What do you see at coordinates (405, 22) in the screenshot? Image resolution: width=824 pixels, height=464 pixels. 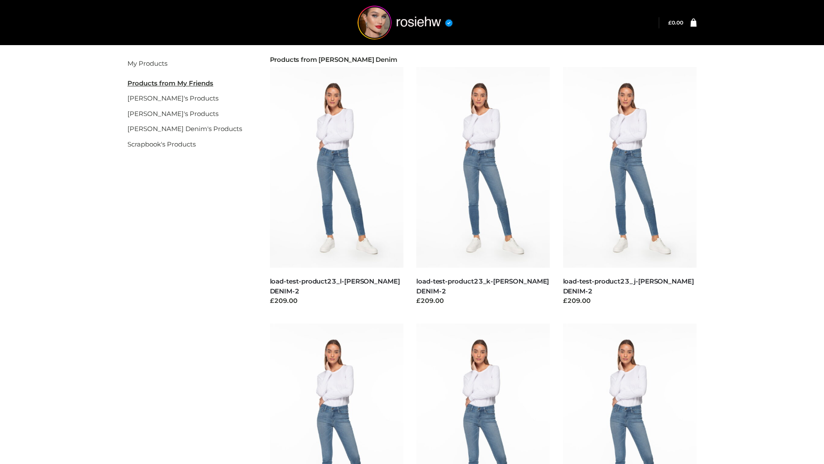 I see `img: rosiehw` at bounding box center [405, 22].